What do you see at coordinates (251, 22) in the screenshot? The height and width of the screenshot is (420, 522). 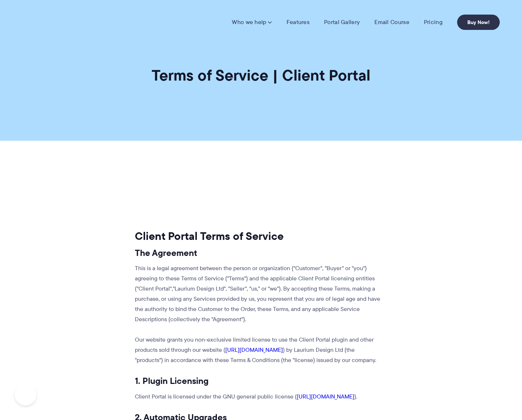 I see `a: Who we help` at bounding box center [251, 22].